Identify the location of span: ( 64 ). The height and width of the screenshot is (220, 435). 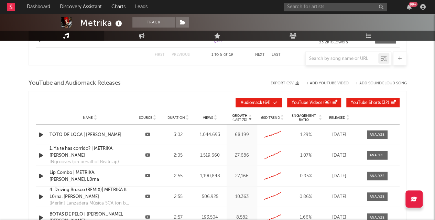
(256, 103).